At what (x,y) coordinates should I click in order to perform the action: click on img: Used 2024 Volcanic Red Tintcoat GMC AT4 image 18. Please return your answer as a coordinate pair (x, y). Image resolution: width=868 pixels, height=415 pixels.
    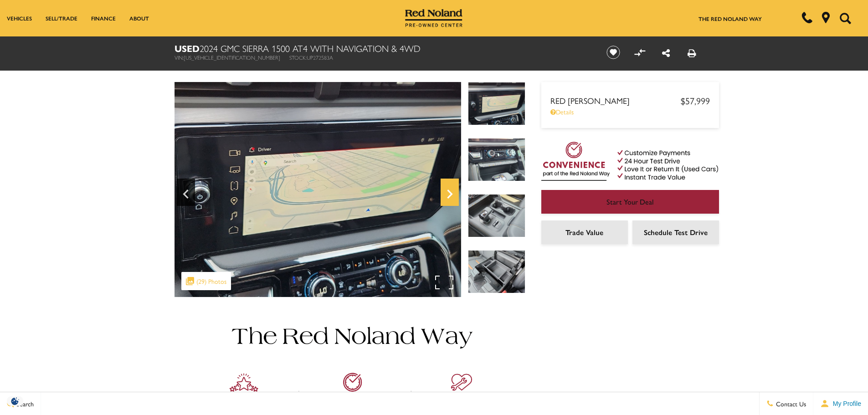
    Looking at the image, I should click on (496, 215).